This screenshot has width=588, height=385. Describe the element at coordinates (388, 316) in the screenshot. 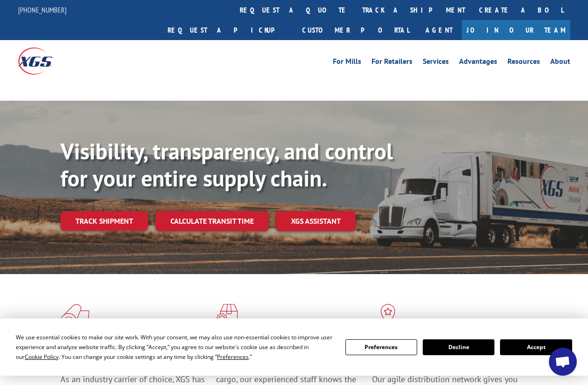

I see `img: xgs-icon-flagship-distribution-model-red` at that location.